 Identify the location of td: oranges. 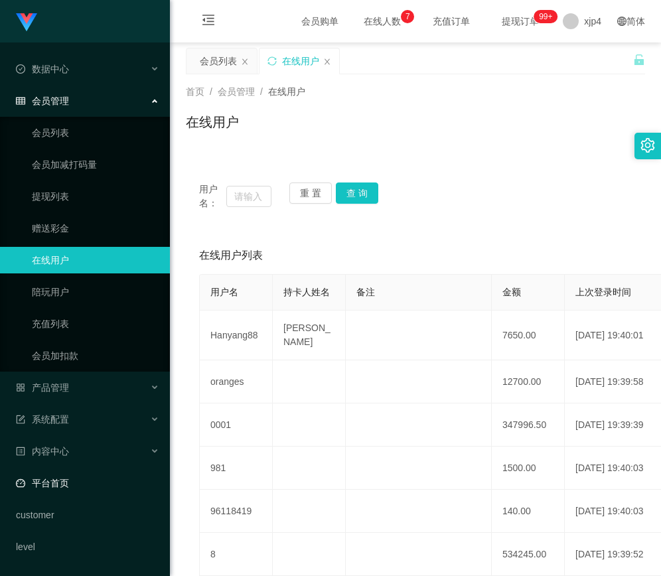
(236, 381).